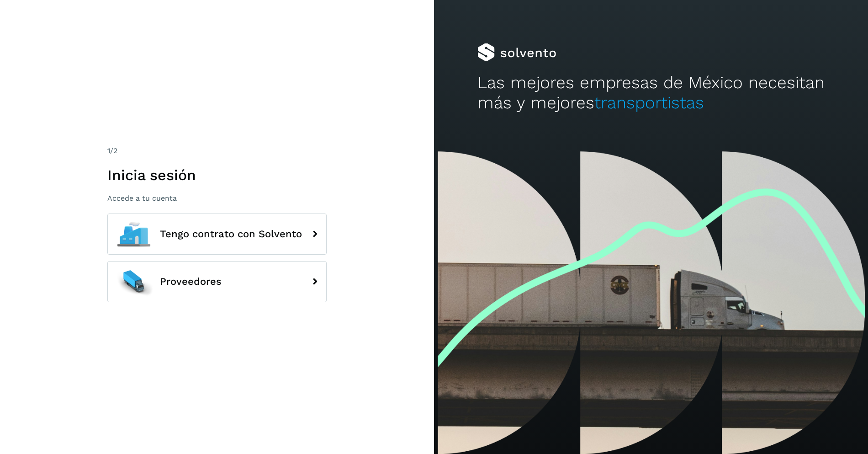 Image resolution: width=868 pixels, height=454 pixels. I want to click on div: /2, so click(217, 151).